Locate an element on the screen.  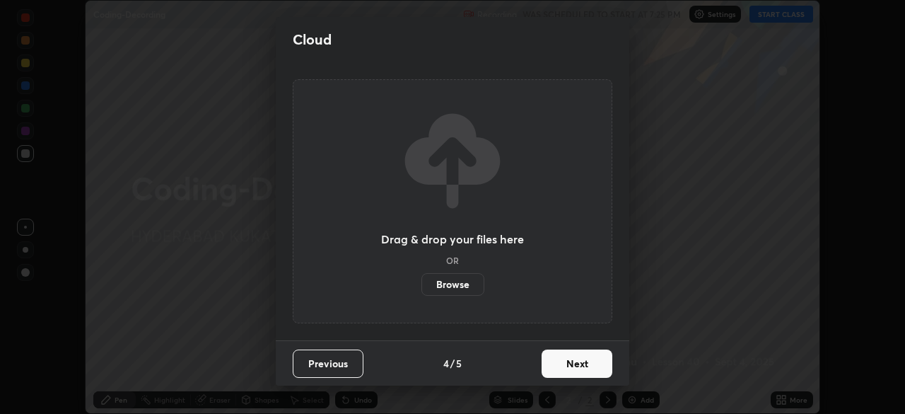
button: Next is located at coordinates (577, 363).